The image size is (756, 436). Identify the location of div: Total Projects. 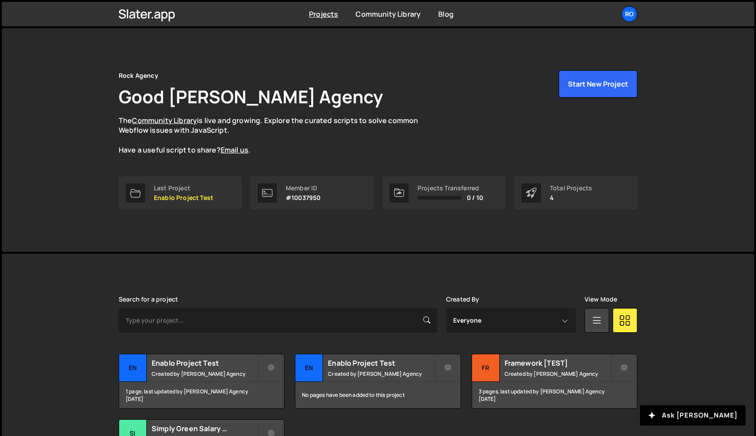
(571, 188).